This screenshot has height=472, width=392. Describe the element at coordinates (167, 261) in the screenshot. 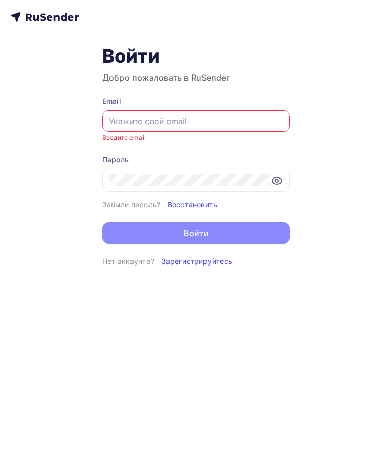

I see `div: Нет аккаунта?` at that location.